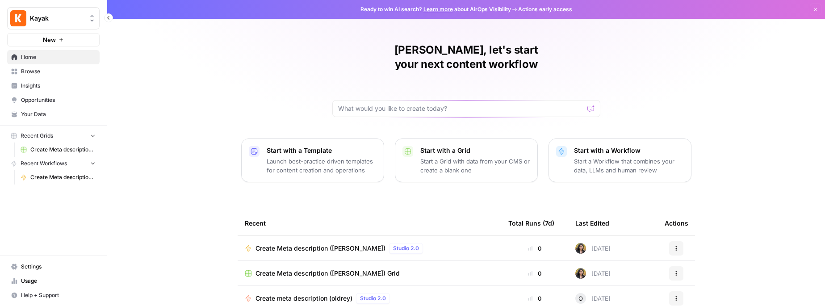  What do you see at coordinates (438, 9) in the screenshot?
I see `a: Learn more` at bounding box center [438, 9].